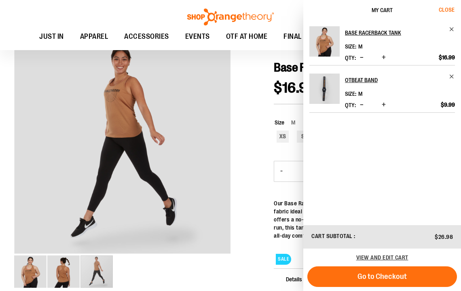 The image size is (461, 291). What do you see at coordinates (280, 123) in the screenshot?
I see `span: Size` at bounding box center [280, 123].